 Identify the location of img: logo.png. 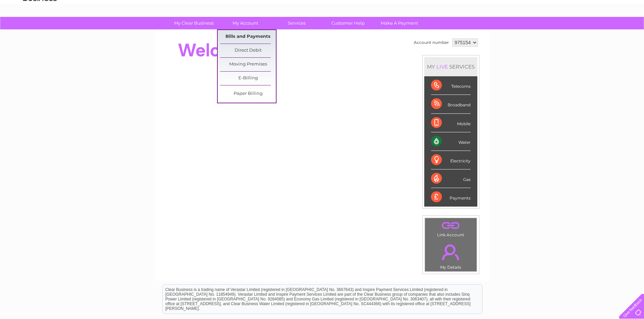
(40, 28).